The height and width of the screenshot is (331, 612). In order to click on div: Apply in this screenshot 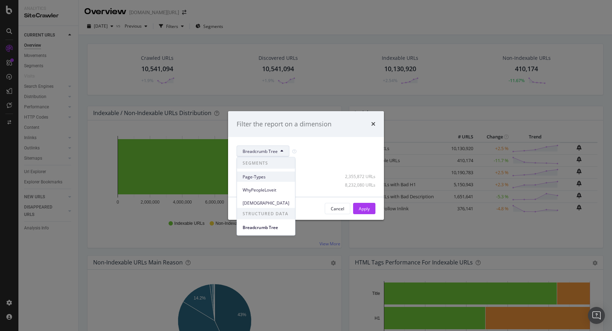, I will do `click(364, 209)`.